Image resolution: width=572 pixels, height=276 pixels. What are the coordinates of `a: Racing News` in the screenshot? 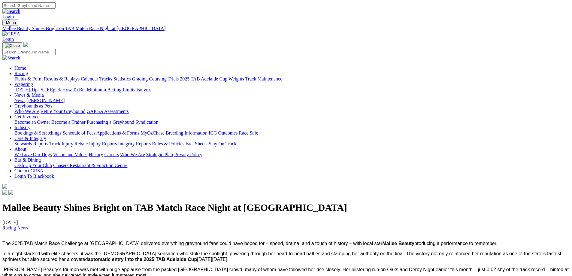 It's located at (15, 228).